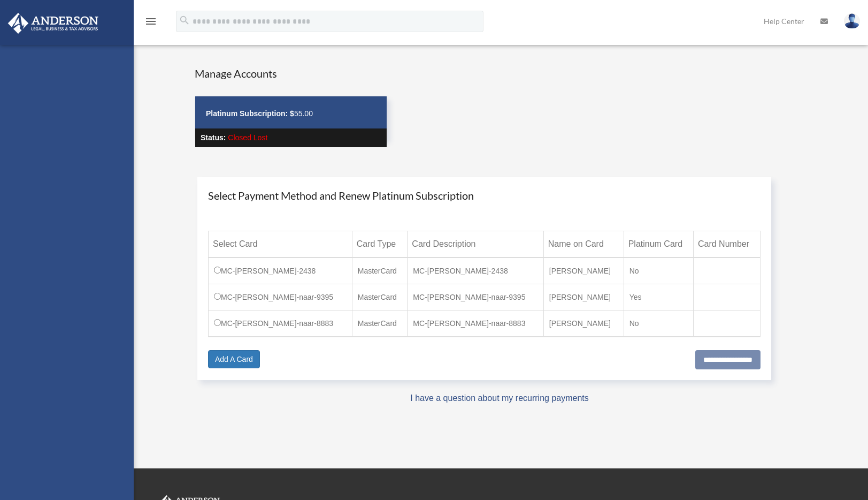 The width and height of the screenshot is (868, 500). I want to click on img: Anderson Advisors Platinum Portal, so click(53, 23).